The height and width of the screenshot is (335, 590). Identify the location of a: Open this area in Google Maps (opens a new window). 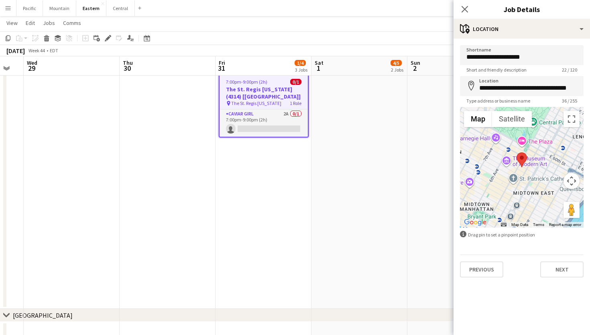
(475, 222).